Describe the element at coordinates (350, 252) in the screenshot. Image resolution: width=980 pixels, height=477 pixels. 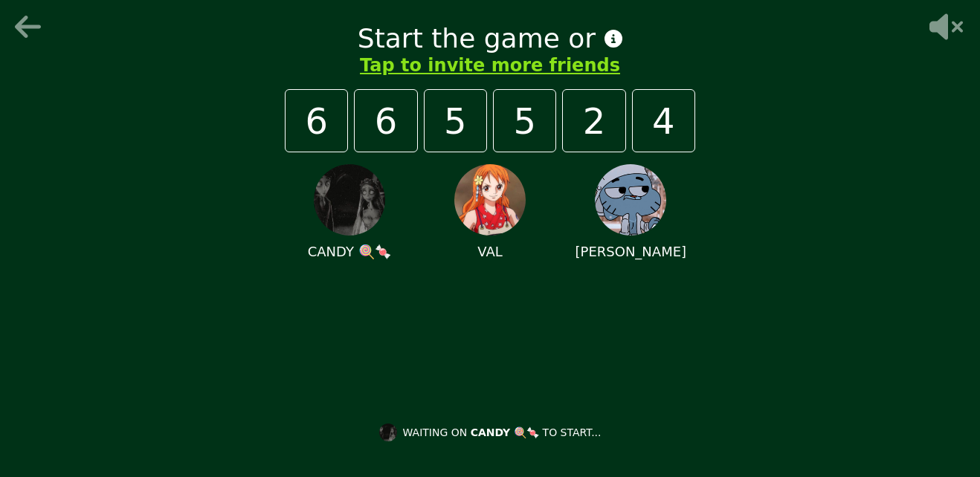
I see `p: CANDY 🍭🍬` at that location.